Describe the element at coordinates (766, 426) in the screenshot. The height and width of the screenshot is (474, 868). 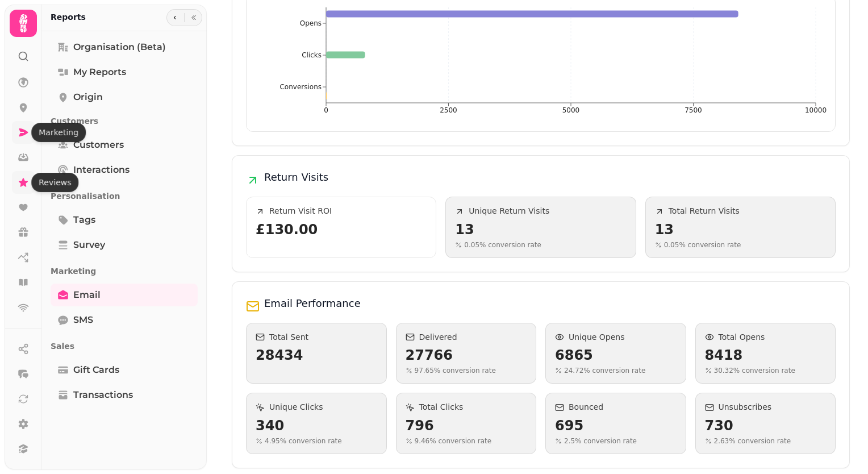
I see `div: 730` at that location.